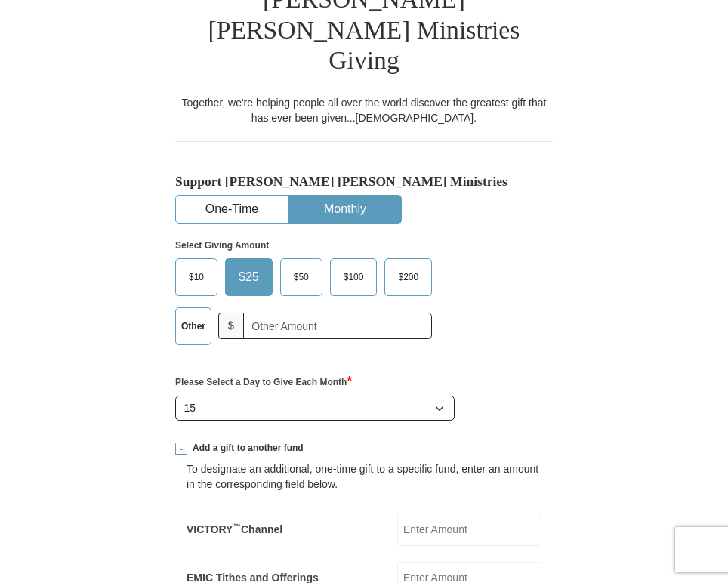  I want to click on label: Other, so click(194, 327).